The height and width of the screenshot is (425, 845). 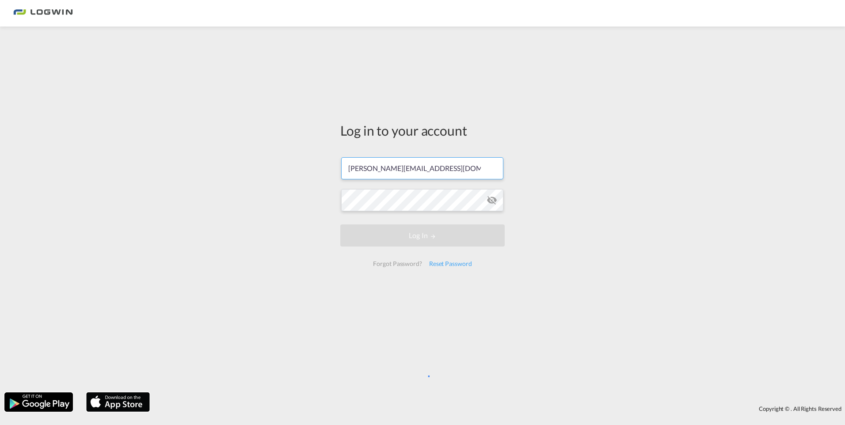 What do you see at coordinates (499, 409) in the screenshot?
I see `div: Copyright © . All Rights Reserved` at bounding box center [499, 409].